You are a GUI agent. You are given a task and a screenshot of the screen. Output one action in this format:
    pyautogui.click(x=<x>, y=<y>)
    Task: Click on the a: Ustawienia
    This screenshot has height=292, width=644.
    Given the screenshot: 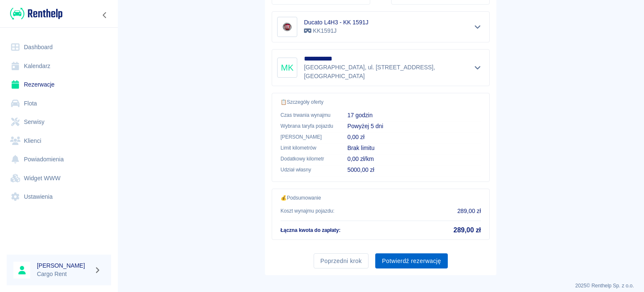 What is the action you would take?
    pyautogui.click(x=59, y=196)
    